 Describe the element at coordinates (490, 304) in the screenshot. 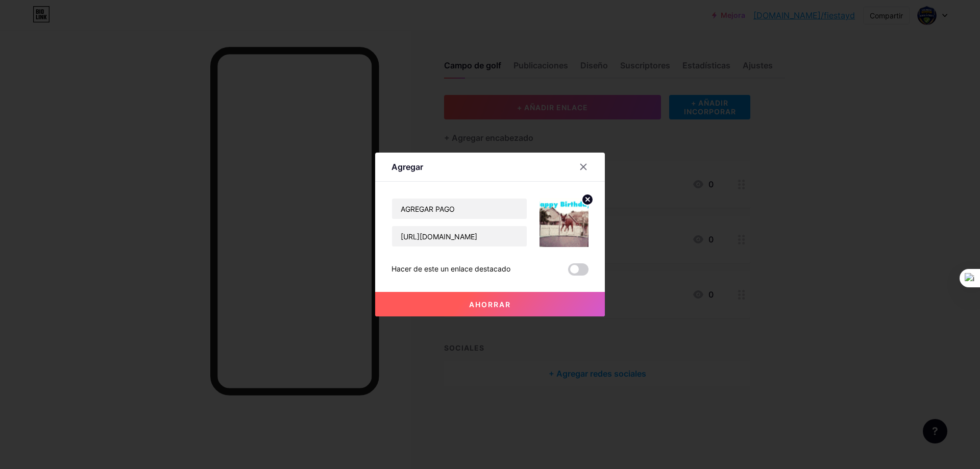

I see `font: Ahorrar` at that location.